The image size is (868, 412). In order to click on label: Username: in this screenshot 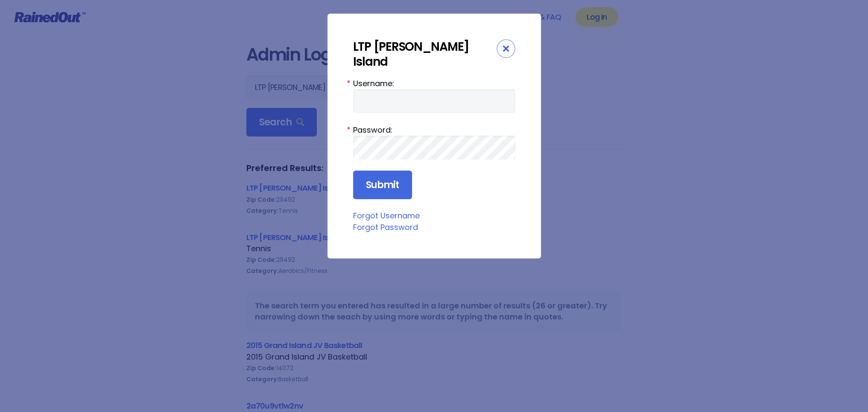, I will do `click(434, 83)`.